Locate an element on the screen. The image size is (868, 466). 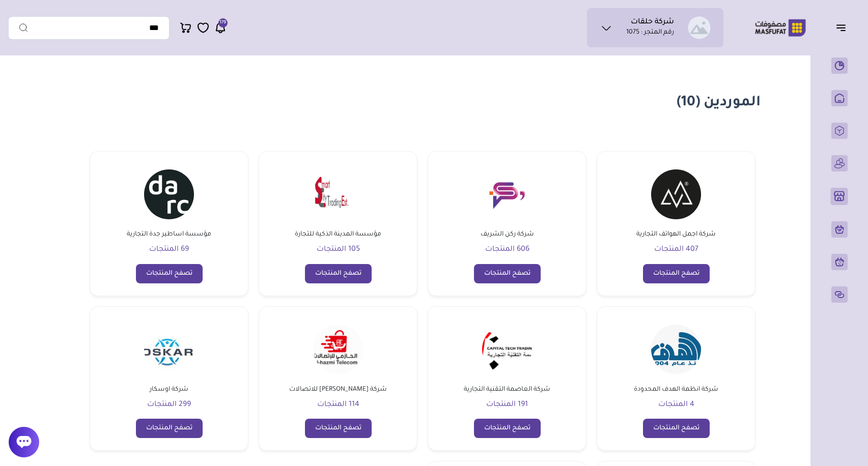
img: Logo is located at coordinates (780, 27).